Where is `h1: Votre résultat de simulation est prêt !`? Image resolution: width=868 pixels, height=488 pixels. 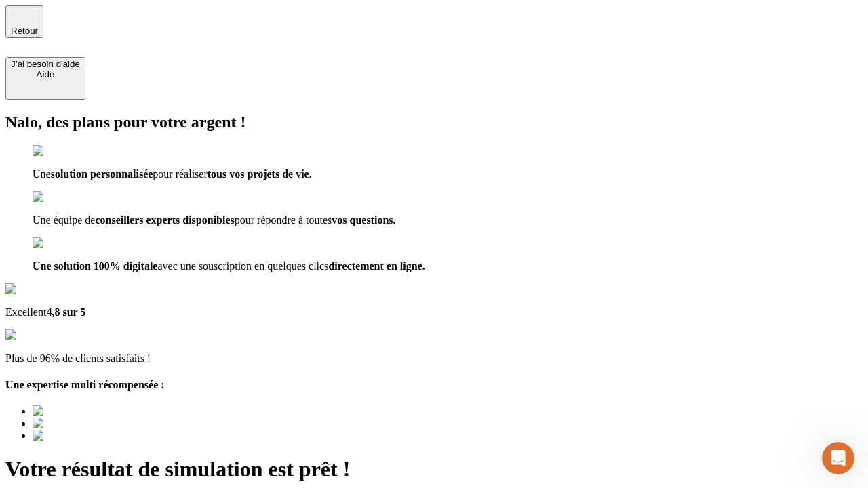
h1: Votre résultat de simulation est prêt ! is located at coordinates (434, 469).